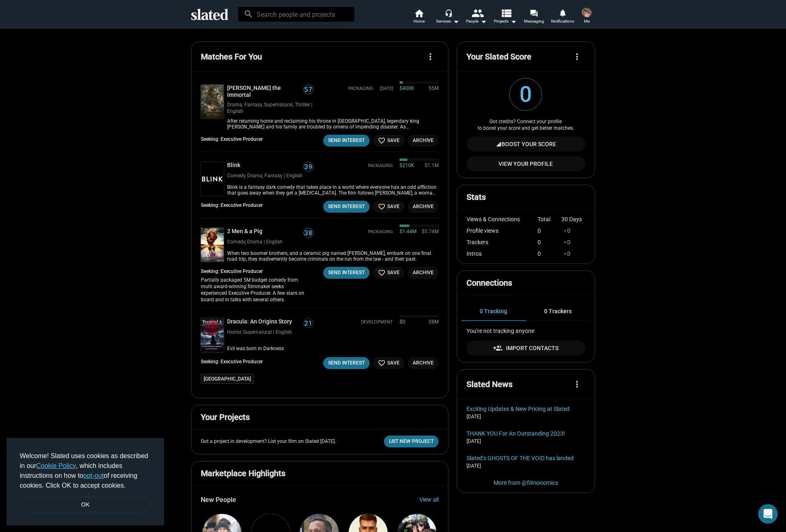  What do you see at coordinates (93, 475) in the screenshot?
I see `a: opt-out` at bounding box center [93, 475].